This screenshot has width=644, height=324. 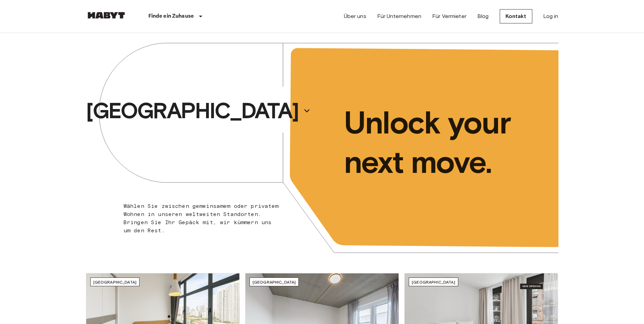 What do you see at coordinates (483, 16) in the screenshot?
I see `a: Blog` at bounding box center [483, 16].